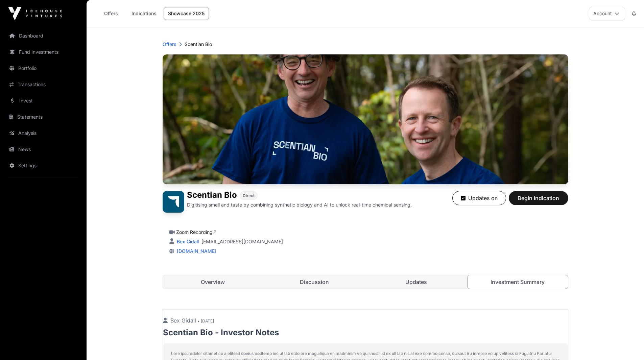  Describe the element at coordinates (213, 282) in the screenshot. I see `a: Overview` at that location.